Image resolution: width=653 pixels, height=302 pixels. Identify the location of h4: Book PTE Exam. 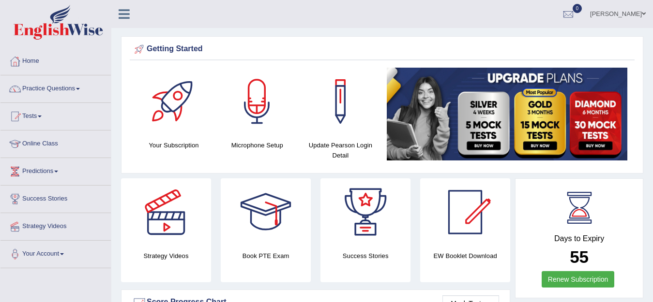
(266, 256).